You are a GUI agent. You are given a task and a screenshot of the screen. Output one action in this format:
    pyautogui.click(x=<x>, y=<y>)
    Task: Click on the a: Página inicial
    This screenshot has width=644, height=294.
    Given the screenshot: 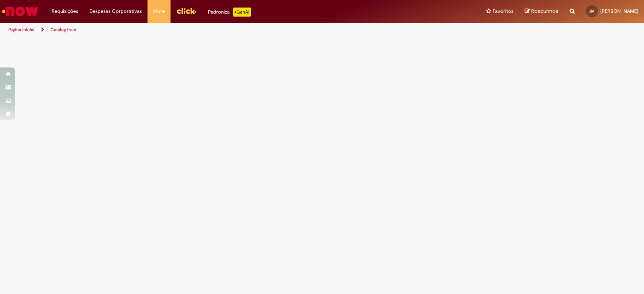 What is the action you would take?
    pyautogui.click(x=21, y=30)
    